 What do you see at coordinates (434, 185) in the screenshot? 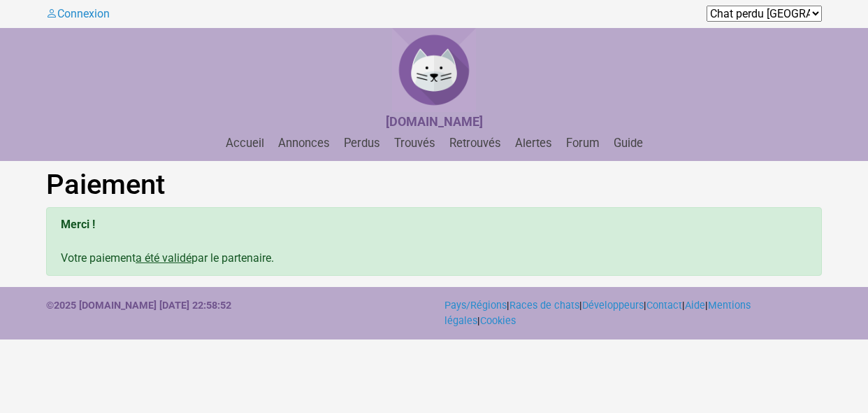
I see `h1: Paiement` at bounding box center [434, 185].